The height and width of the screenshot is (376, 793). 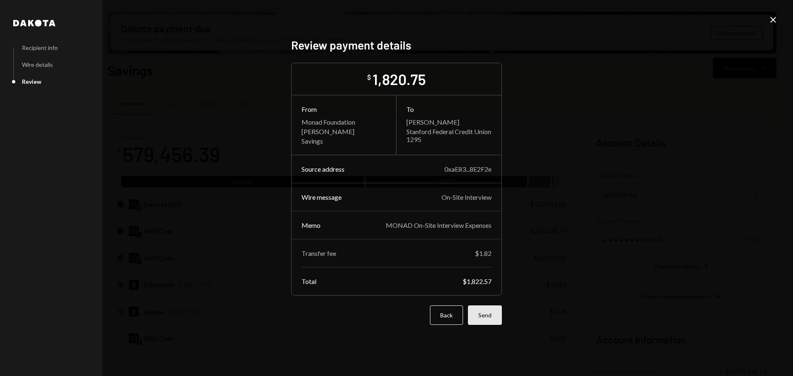 I want to click on button: Back, so click(x=446, y=315).